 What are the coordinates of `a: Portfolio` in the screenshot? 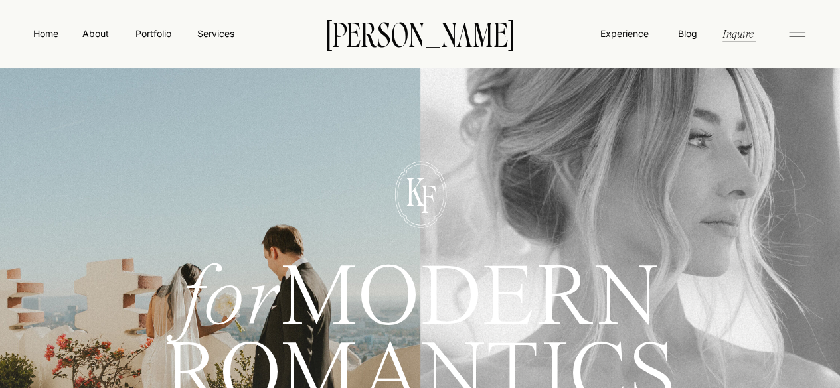 It's located at (153, 33).